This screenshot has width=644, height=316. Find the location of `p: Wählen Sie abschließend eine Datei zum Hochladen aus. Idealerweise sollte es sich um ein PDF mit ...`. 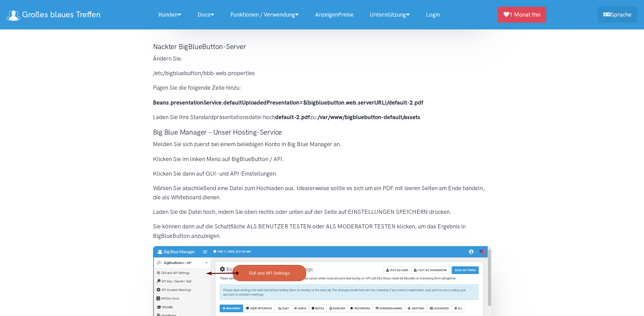

p: Wählen Sie abschließend eine Datei zum Hochladen aus. Idealerweise sollte es sich um ein PDF mit ... is located at coordinates (322, 193).